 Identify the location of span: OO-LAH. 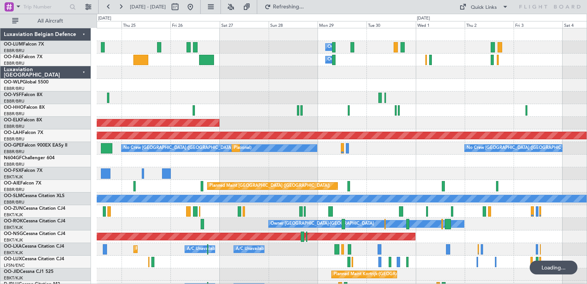
(13, 133).